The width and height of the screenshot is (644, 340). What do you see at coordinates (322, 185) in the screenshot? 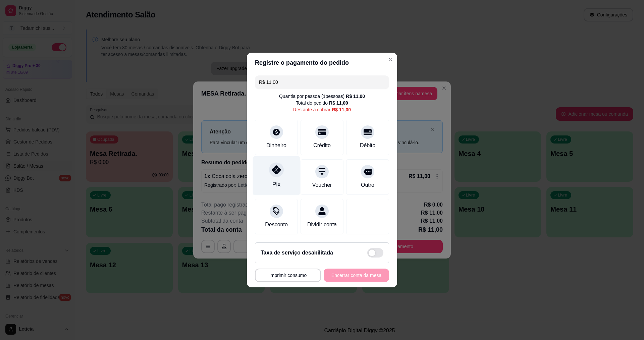
I see `div: Voucher` at bounding box center [322, 185].